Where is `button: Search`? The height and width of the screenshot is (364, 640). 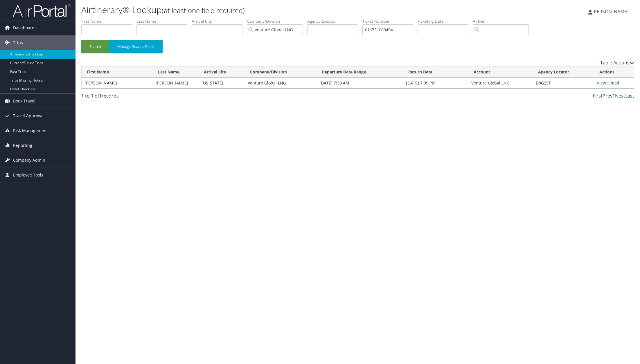
button: Search is located at coordinates (95, 47).